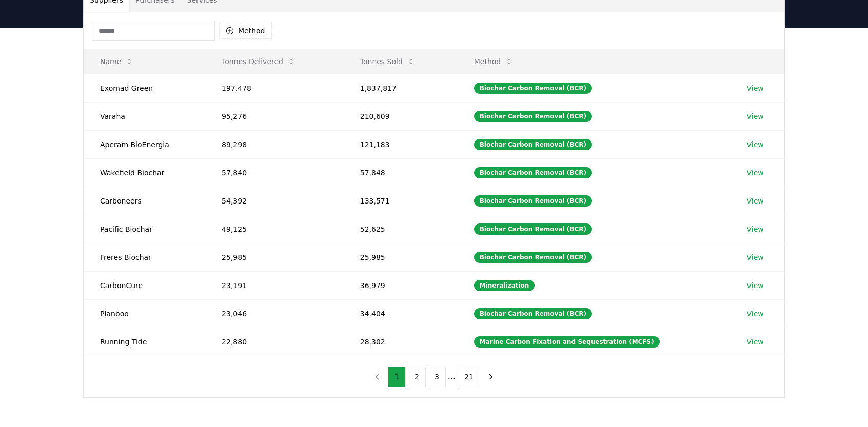 The image size is (868, 427). Describe the element at coordinates (416, 377) in the screenshot. I see `button: 2` at that location.